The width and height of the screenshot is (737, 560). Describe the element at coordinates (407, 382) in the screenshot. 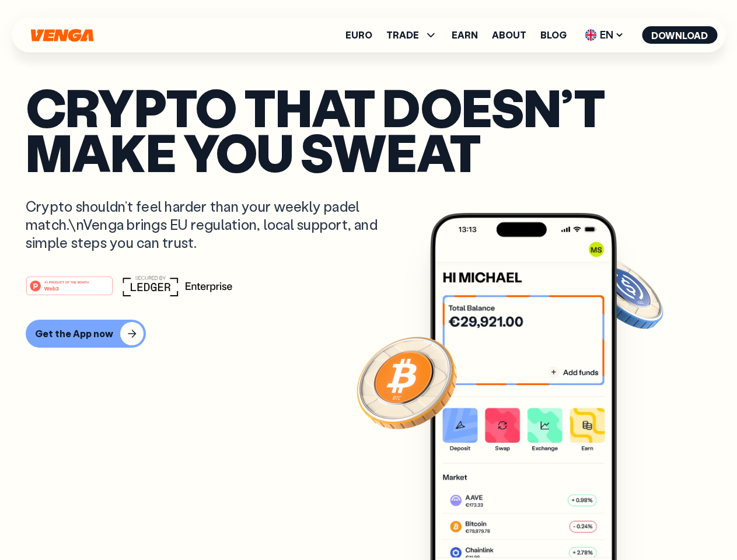

I see `img: Bitcoin` at that location.